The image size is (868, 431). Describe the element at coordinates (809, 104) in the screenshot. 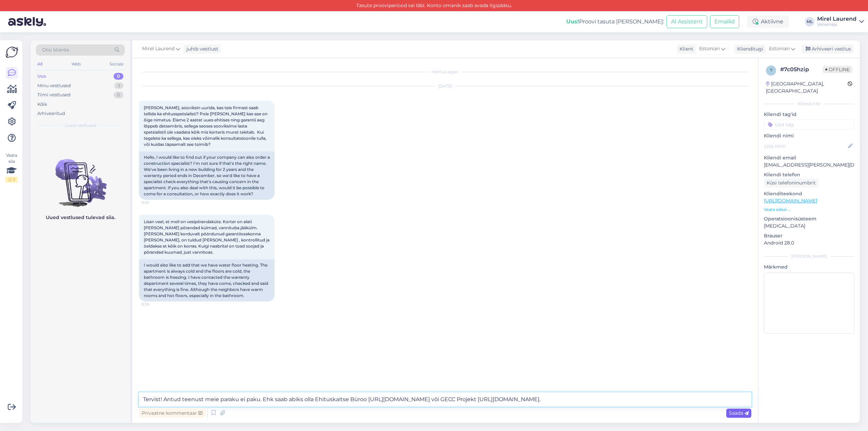

I see `div: Kliendi info` at that location.